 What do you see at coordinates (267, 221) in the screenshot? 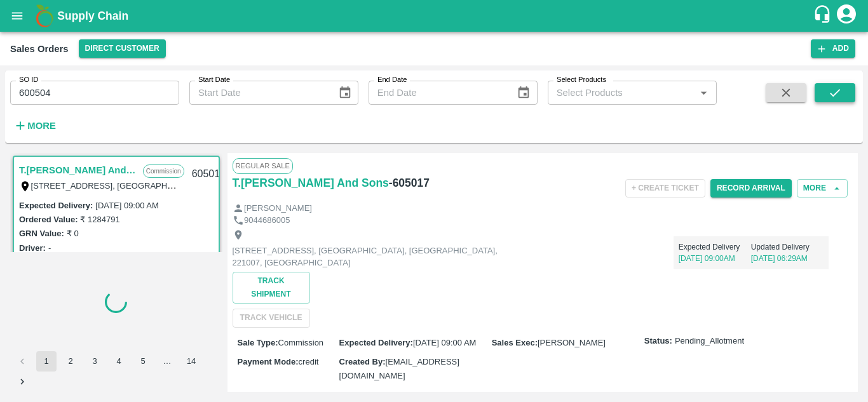
I see `p: 9044686005` at bounding box center [267, 221].